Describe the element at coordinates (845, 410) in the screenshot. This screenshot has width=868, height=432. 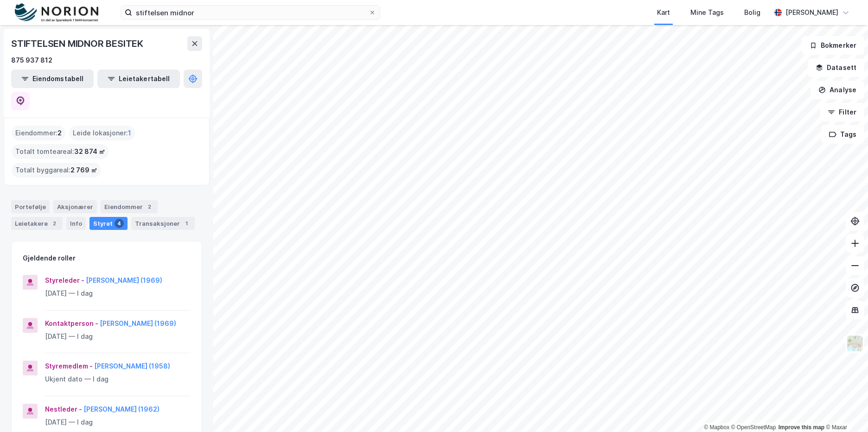
I see `div: Kontrollprogram for chat` at that location.